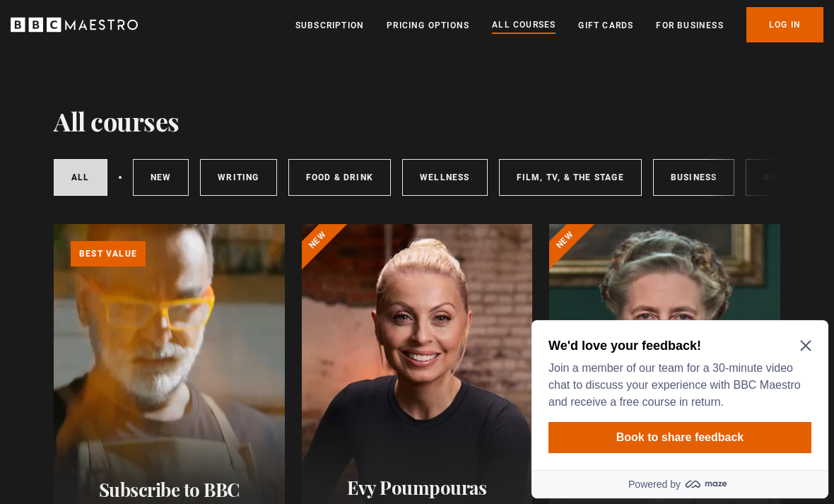  I want to click on a: Subscription, so click(329, 25).